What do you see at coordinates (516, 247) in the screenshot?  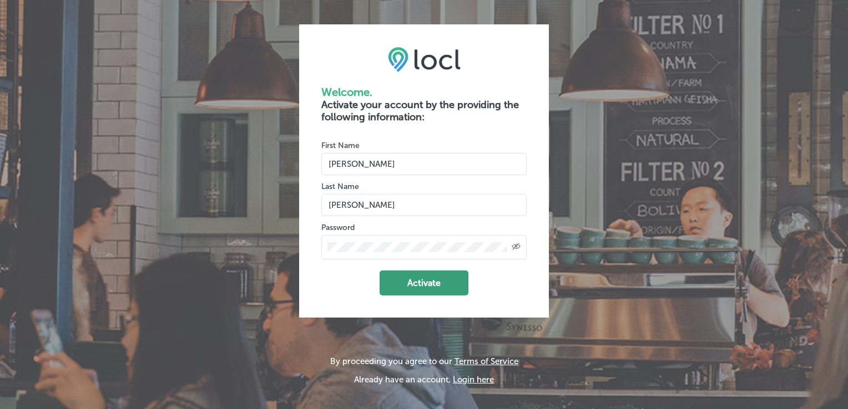 I see `span: Toggle password visibility` at bounding box center [516, 247].